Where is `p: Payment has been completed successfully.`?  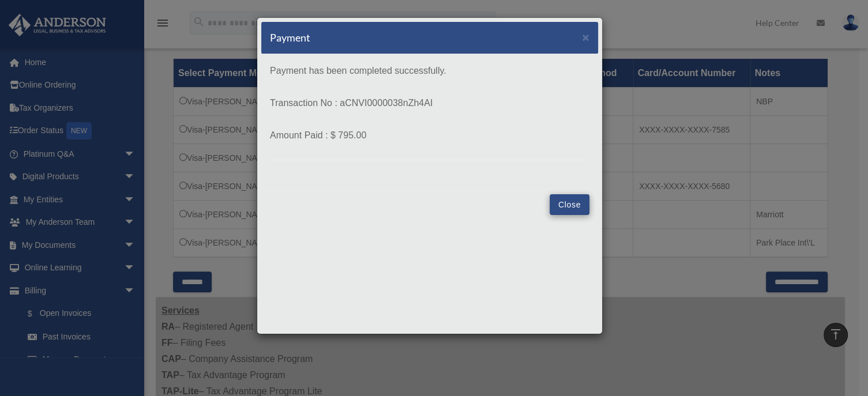
p: Payment has been completed successfully. is located at coordinates (429, 71).